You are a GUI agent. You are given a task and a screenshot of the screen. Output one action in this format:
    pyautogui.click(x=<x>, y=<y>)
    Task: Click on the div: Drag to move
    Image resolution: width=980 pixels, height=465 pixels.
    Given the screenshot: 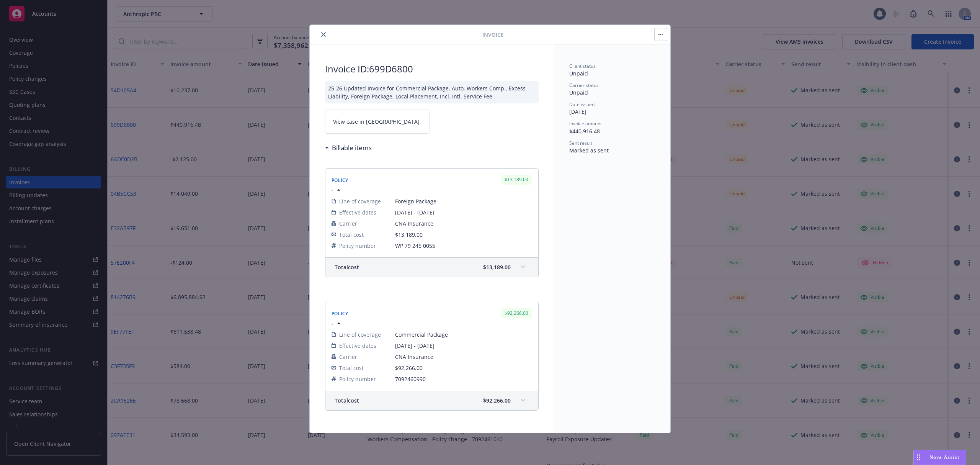 What is the action you would take?
    pyautogui.click(x=919, y=457)
    